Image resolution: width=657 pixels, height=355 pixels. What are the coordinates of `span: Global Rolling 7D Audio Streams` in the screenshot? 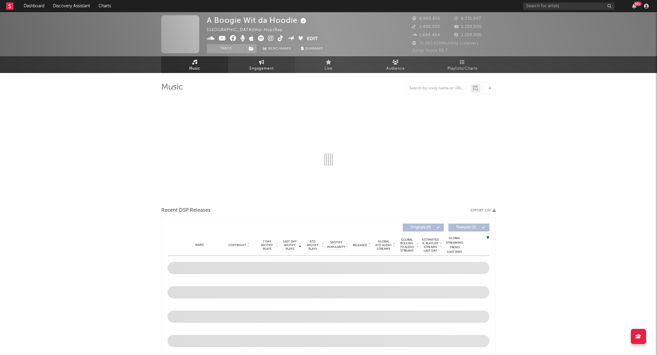 It's located at (406, 245).